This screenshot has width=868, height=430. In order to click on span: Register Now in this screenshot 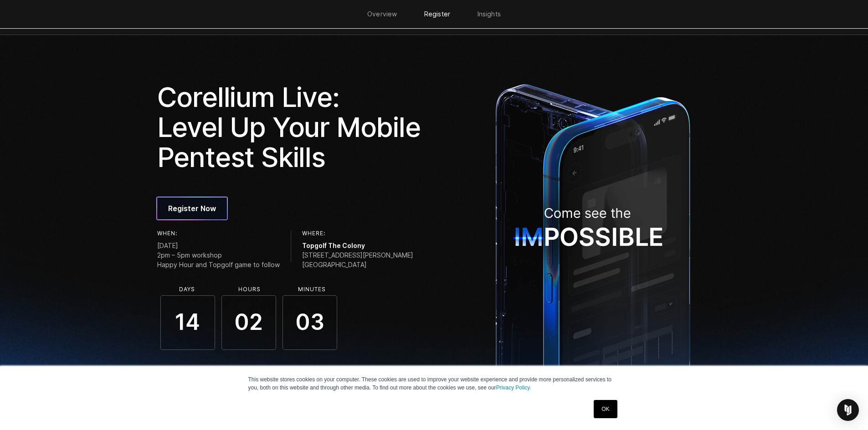, I will do `click(191, 208)`.